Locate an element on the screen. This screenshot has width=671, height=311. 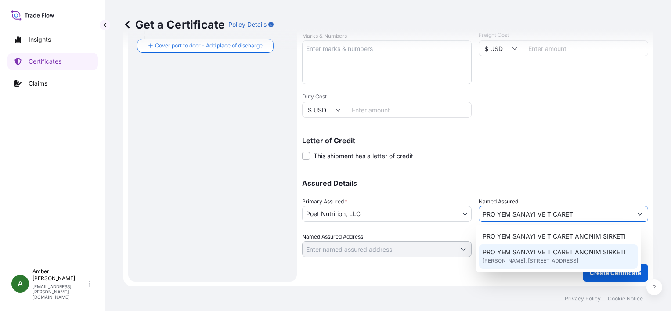
input: Enter amount is located at coordinates (409, 110).